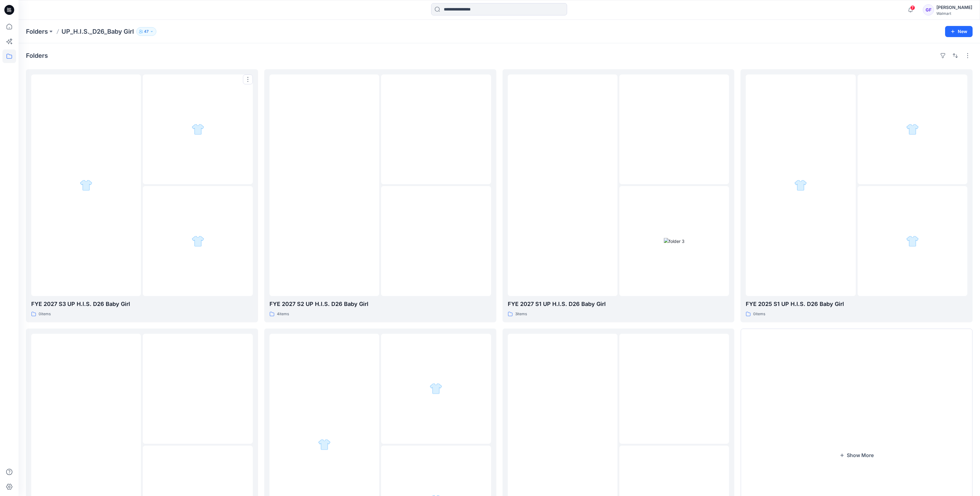 This screenshot has height=496, width=980. What do you see at coordinates (380, 304) in the screenshot?
I see `p: FYE 2027 S2 UP H.I.S. D26 Baby Girl` at bounding box center [380, 304].